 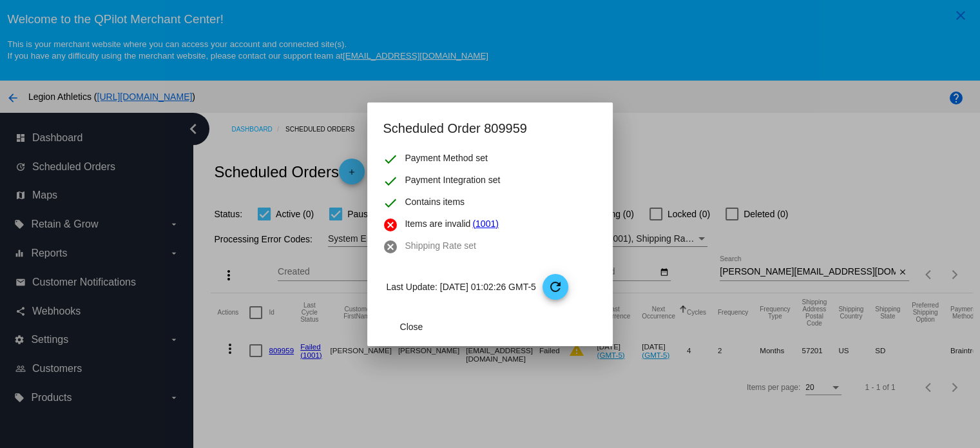 What do you see at coordinates (452, 181) in the screenshot?
I see `span: Payment Integration set` at bounding box center [452, 181].